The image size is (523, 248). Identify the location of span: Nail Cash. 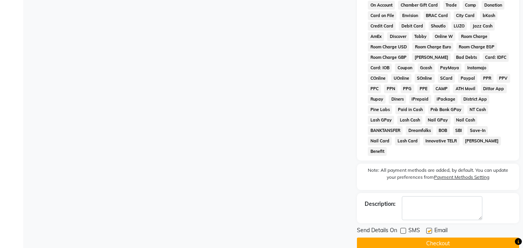
(466, 120).